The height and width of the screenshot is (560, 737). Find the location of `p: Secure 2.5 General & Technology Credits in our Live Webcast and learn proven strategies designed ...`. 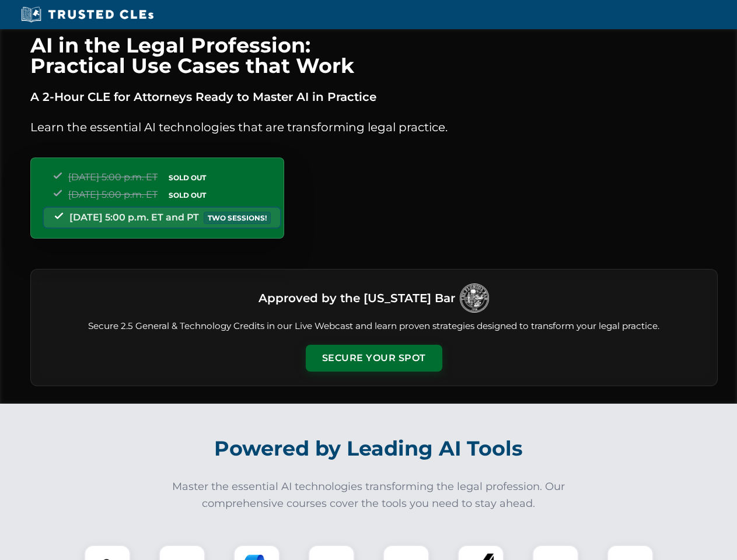

p: Secure 2.5 General & Technology Credits in our Live Webcast and learn proven strategies designed ... is located at coordinates (374, 326).